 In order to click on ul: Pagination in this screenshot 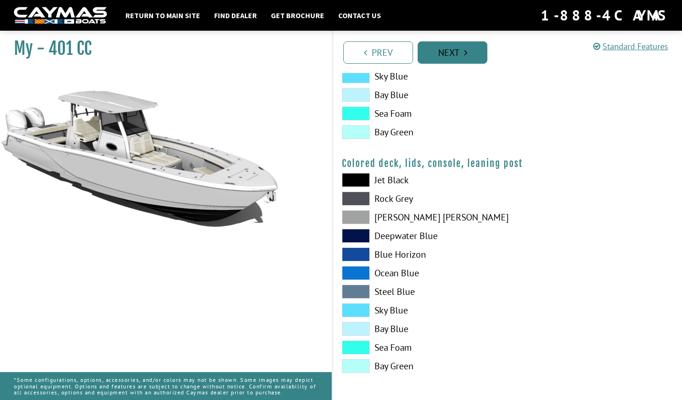, I will do `click(512, 52)`.